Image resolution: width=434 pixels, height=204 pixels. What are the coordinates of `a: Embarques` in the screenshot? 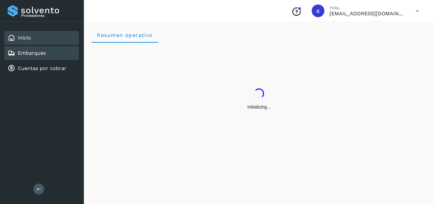 It's located at (32, 53).